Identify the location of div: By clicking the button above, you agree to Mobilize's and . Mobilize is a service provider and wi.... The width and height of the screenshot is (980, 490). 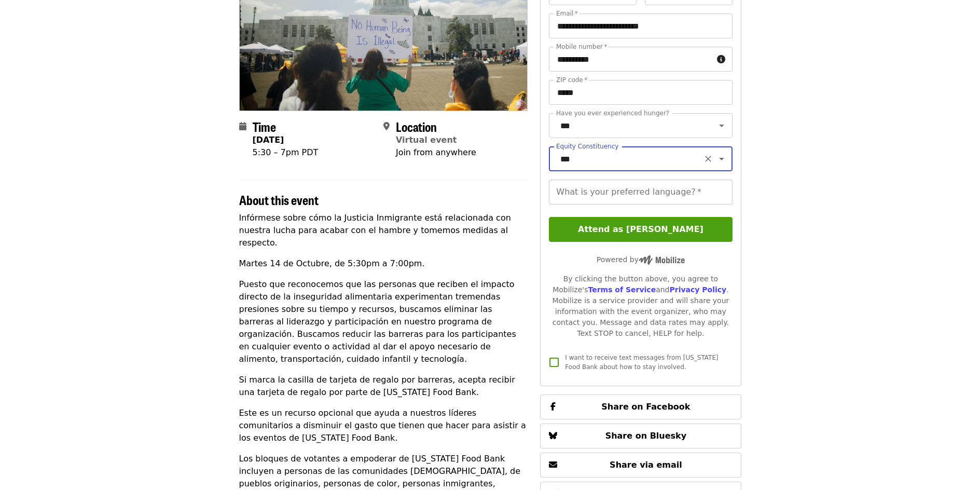
(641, 306).